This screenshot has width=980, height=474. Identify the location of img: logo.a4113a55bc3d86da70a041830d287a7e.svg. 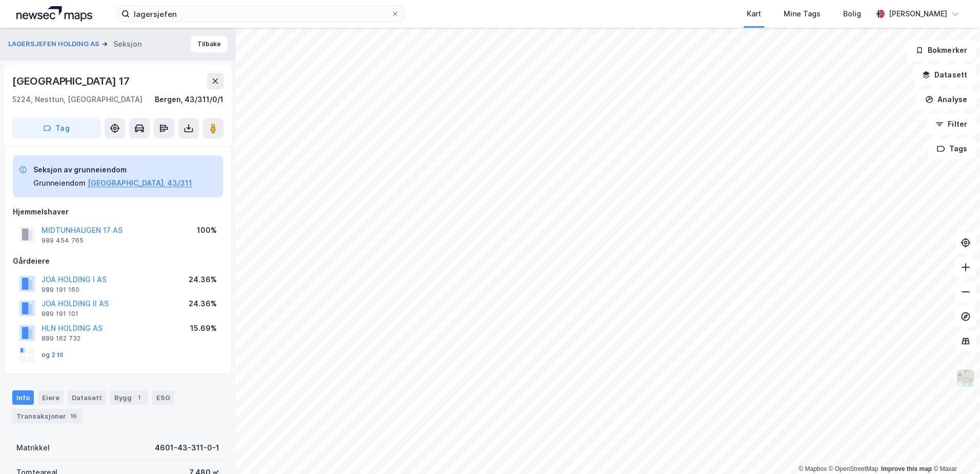
(54, 14).